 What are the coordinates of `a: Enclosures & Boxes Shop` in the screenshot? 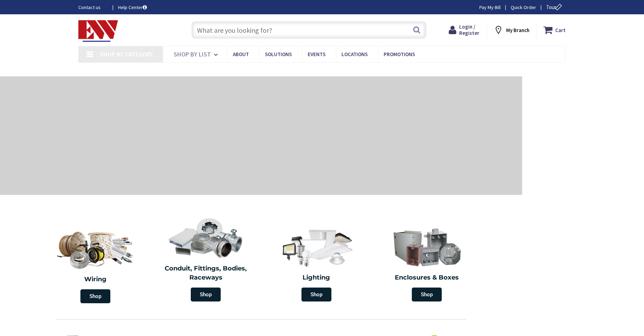 It's located at (427, 264).